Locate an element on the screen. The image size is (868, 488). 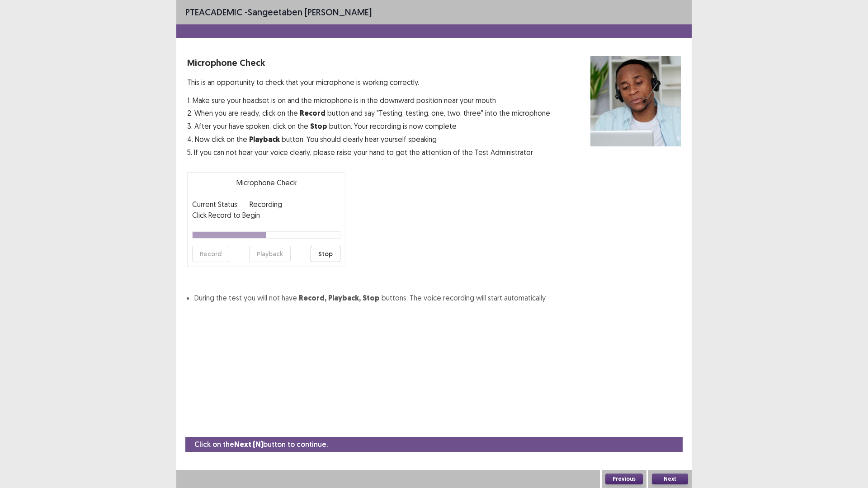
button: Next is located at coordinates (670, 480).